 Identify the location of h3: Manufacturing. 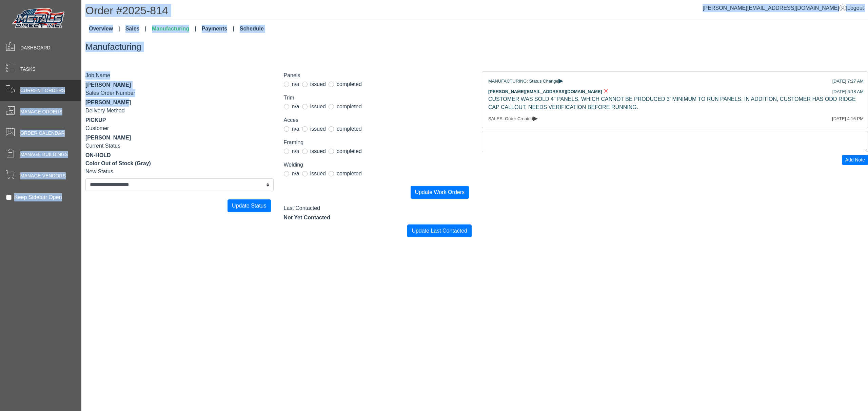
(476, 47).